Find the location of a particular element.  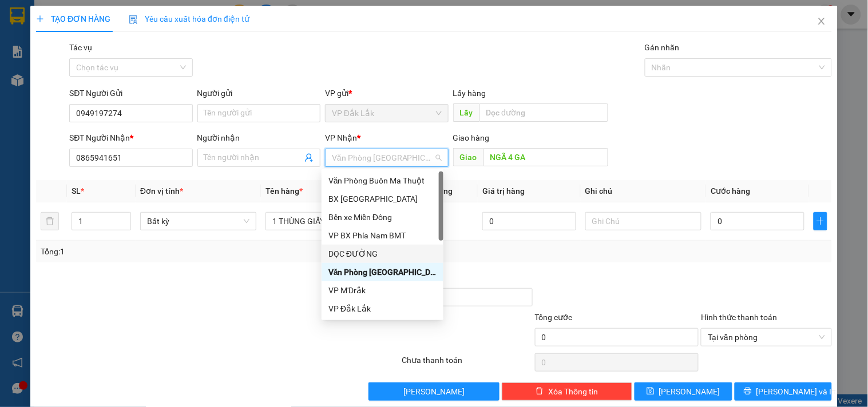

div: Chưa thanh toán is located at coordinates (467, 363).